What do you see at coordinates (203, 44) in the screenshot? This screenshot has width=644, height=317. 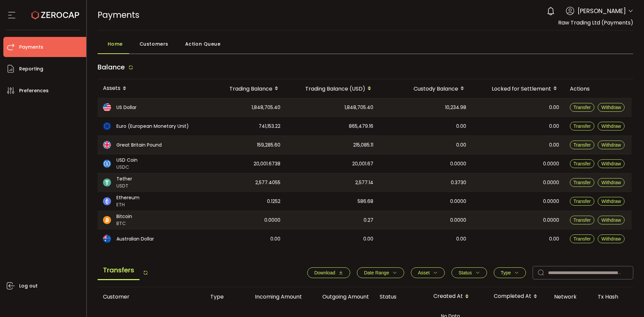 I see `span: Action Queue` at bounding box center [203, 44].